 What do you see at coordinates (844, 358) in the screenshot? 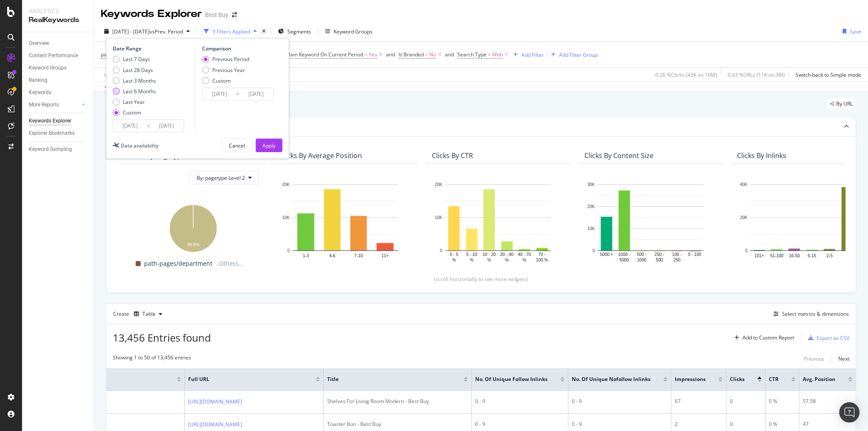
I see `button: Next` at bounding box center [844, 358].